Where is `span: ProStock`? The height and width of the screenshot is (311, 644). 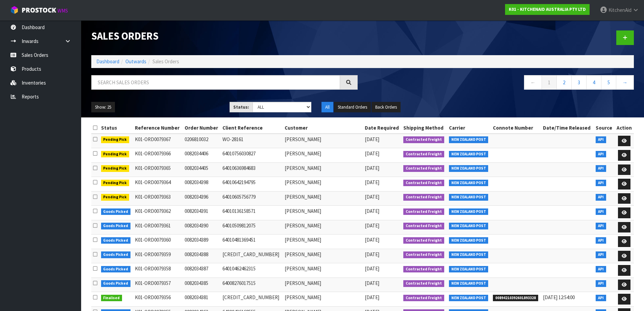
span: ProStock is located at coordinates (39, 10).